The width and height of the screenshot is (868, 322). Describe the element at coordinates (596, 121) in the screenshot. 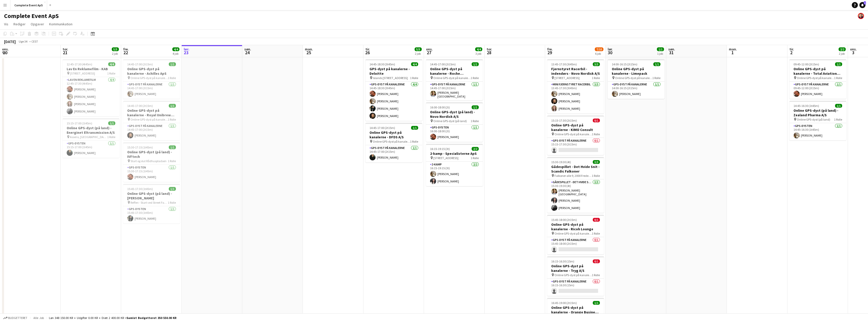

I see `span: 0/1` at that location.